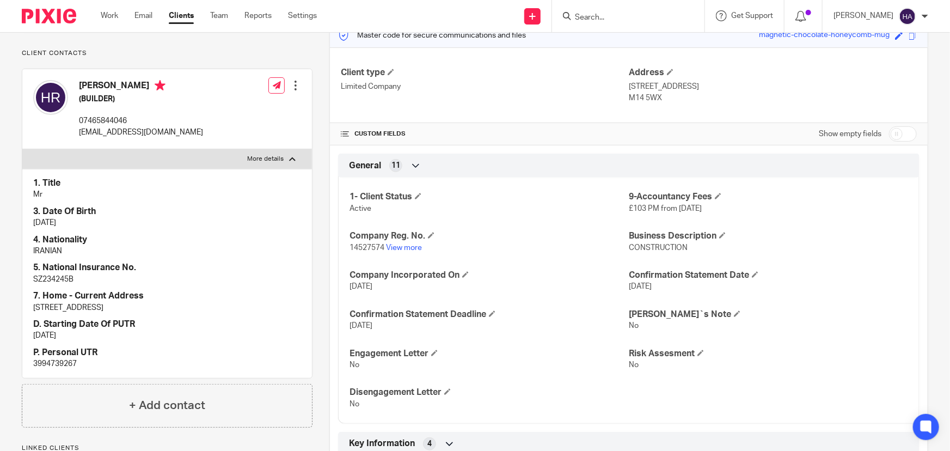 The width and height of the screenshot is (950, 451). Describe the element at coordinates (485, 134) in the screenshot. I see `h4: CUSTOM FIELDS` at that location.